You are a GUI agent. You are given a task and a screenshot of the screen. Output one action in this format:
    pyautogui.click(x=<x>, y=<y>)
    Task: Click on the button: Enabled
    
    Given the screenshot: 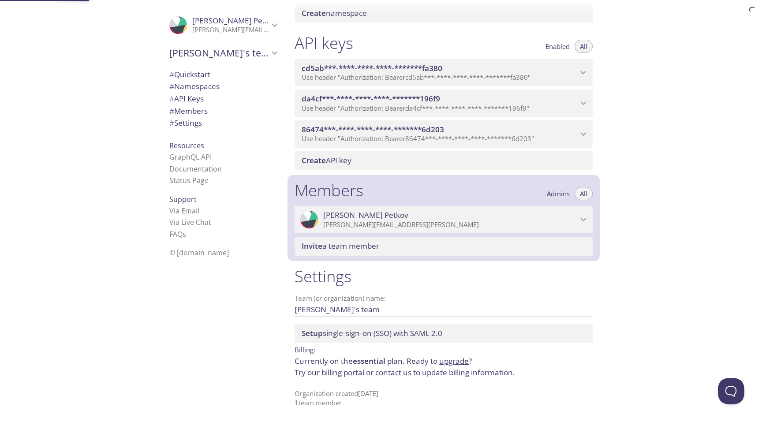 What is the action you would take?
    pyautogui.click(x=558, y=46)
    